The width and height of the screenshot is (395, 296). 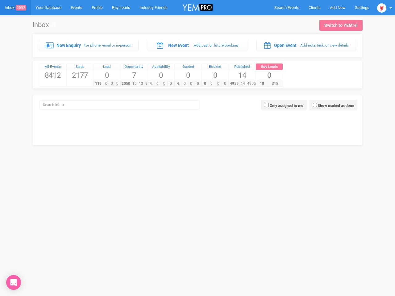 I want to click on span: 18, so click(x=262, y=84).